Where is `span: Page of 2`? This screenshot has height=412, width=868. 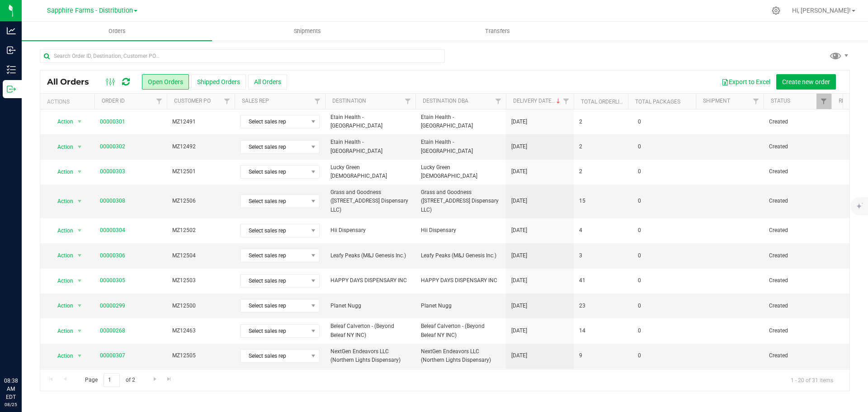 span: Page of 2 is located at coordinates (110, 380).